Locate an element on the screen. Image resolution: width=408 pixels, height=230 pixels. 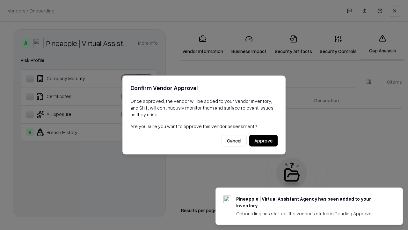
p: Are you sure you want to approve this vendor assessment? is located at coordinates (204, 126).